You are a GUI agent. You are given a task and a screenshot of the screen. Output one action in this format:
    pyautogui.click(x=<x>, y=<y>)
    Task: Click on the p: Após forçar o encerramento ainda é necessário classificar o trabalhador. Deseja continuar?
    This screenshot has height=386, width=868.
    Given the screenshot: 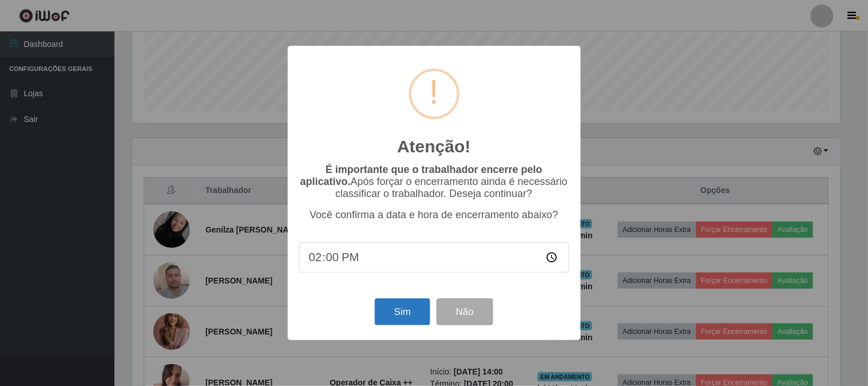 What is the action you would take?
    pyautogui.click(x=435, y=182)
    